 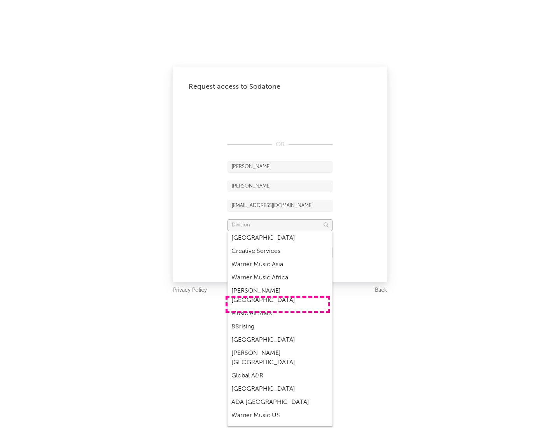 What do you see at coordinates (280, 376) in the screenshot?
I see `div: Global A&R` at bounding box center [280, 376].